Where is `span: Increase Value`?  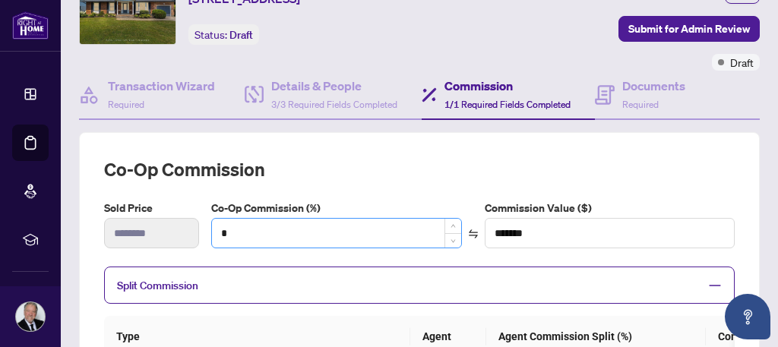
span: Increase Value is located at coordinates (453, 226).